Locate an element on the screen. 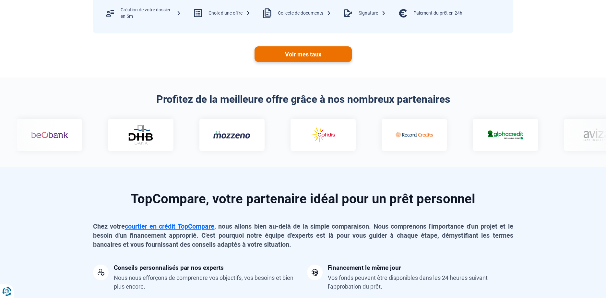 Image resolution: width=606 pixels, height=298 pixels. div: Choix d’une offre is located at coordinates (229, 13).